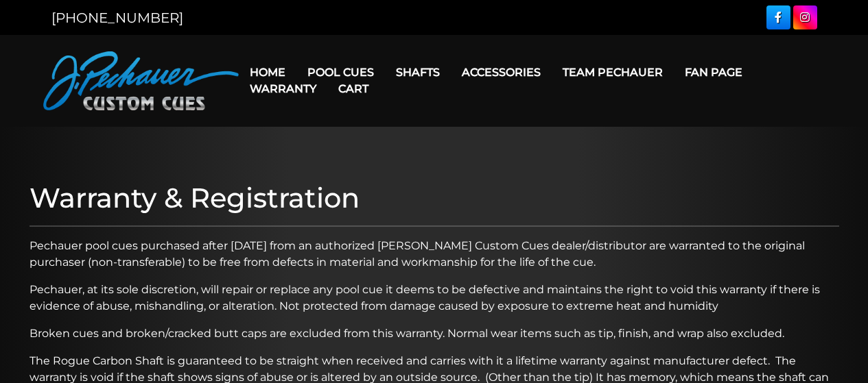 The width and height of the screenshot is (868, 383). I want to click on a: Shafts, so click(418, 72).